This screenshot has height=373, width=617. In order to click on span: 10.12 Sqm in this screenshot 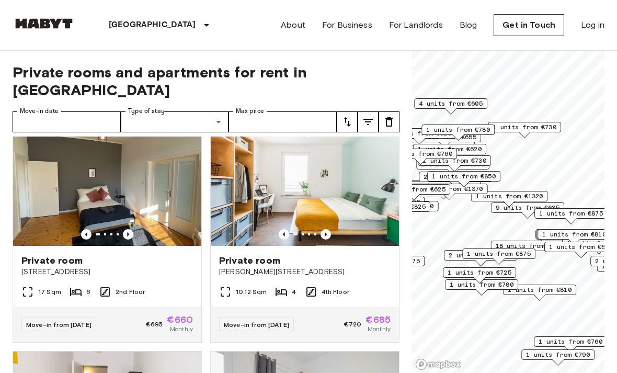, I will do `click(251, 292)`.